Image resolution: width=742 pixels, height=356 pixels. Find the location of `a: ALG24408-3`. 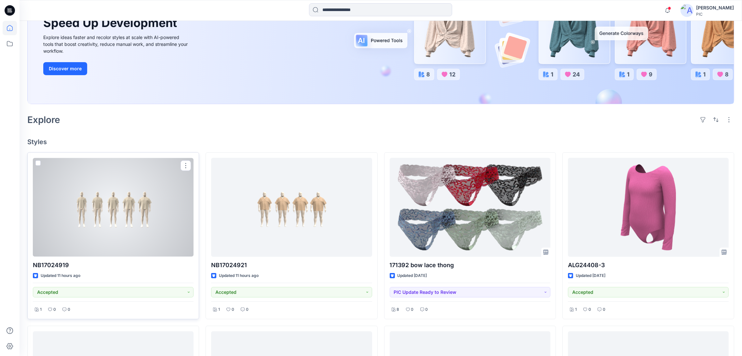

a: ALG24408-3 is located at coordinates (648, 207).